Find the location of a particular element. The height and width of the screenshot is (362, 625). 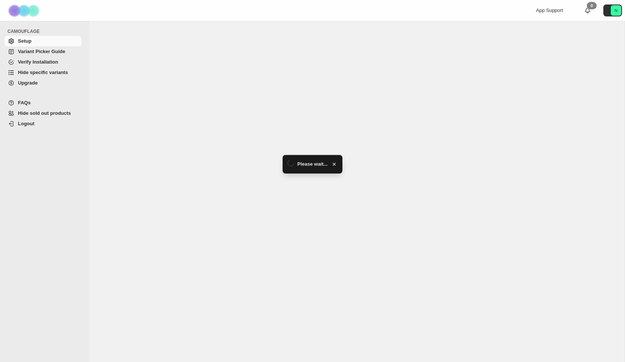

span: Verify Installation is located at coordinates (38, 62).